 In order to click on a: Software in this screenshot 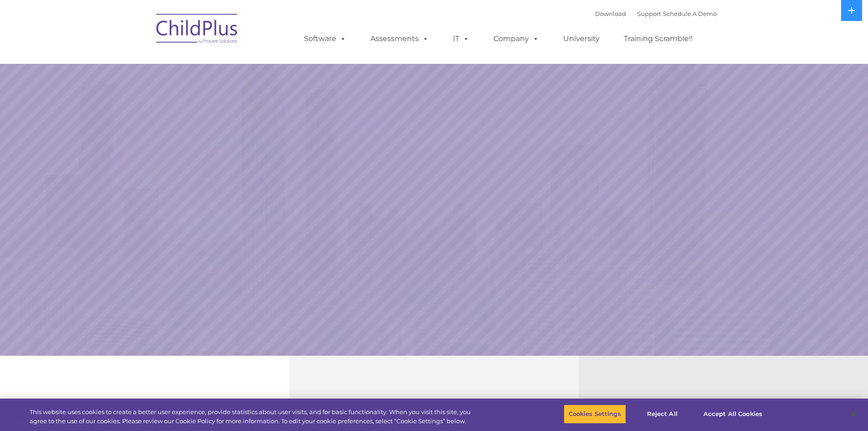, I will do `click(325, 39)`.